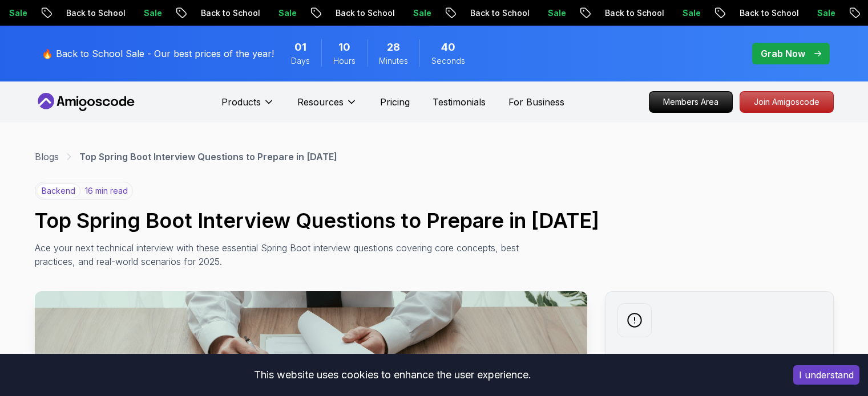 This screenshot has height=396, width=868. I want to click on p: Members Area, so click(690, 102).